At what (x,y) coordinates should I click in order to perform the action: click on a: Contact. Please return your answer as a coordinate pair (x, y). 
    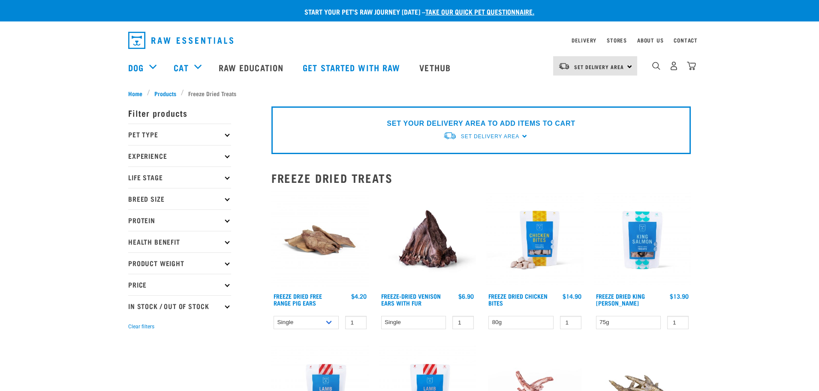
    Looking at the image, I should click on (686, 40).